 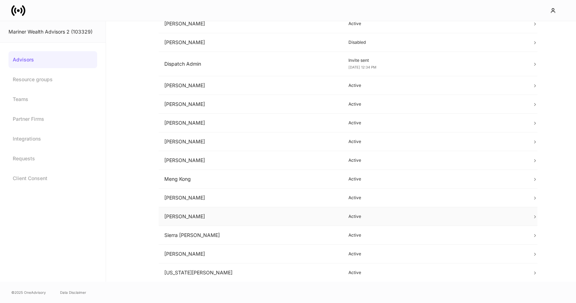 What do you see at coordinates (53, 159) in the screenshot?
I see `a: Requests` at bounding box center [53, 159].